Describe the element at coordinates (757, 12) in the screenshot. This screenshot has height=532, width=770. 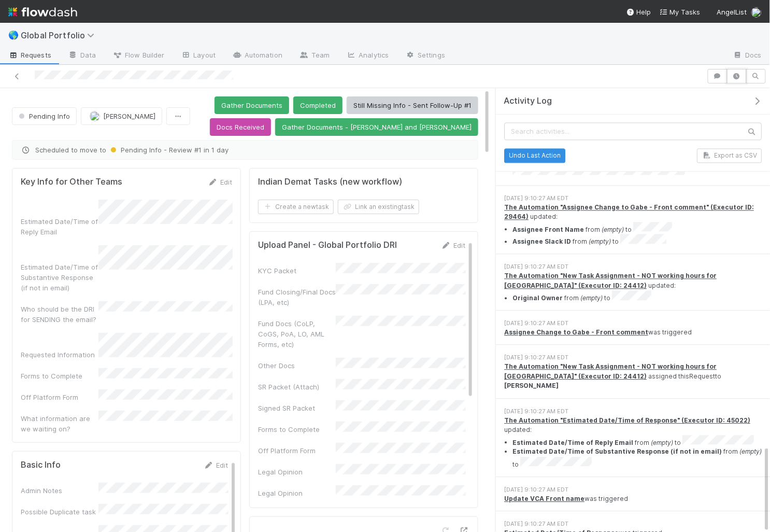
I see `img: avatar_7e1c67d1-c55a-4d71-9394-c171c6adeb61.png` at that location.